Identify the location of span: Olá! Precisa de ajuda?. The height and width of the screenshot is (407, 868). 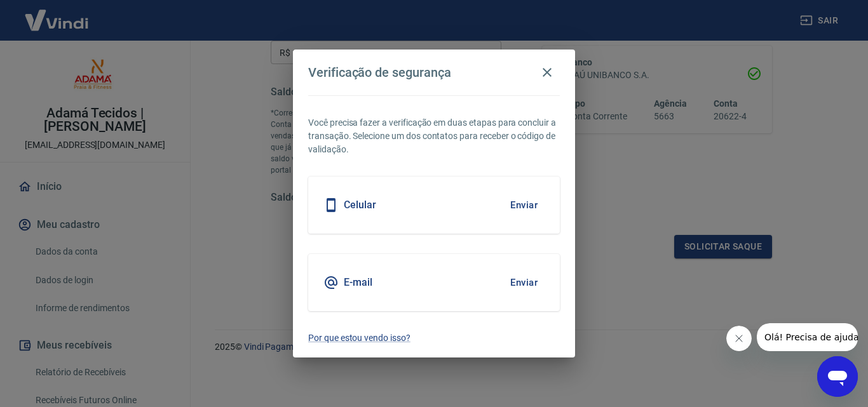
(57, 14).